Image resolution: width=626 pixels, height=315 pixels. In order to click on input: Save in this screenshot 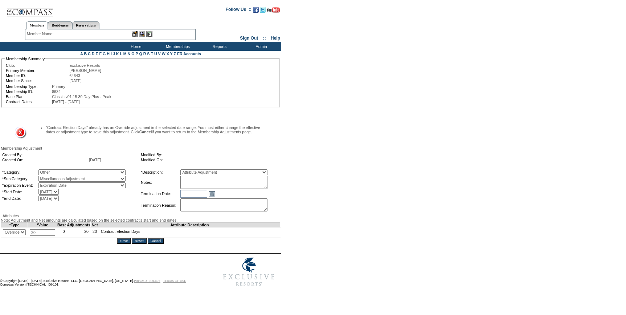, I will do `click(124, 241)`.